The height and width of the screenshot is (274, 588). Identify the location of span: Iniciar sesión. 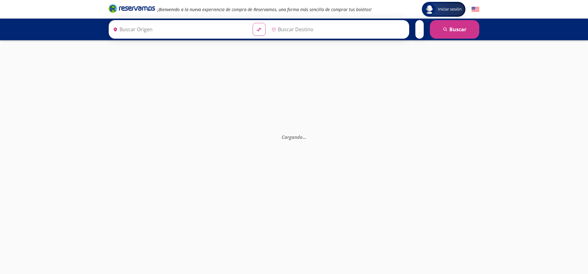
(450, 9).